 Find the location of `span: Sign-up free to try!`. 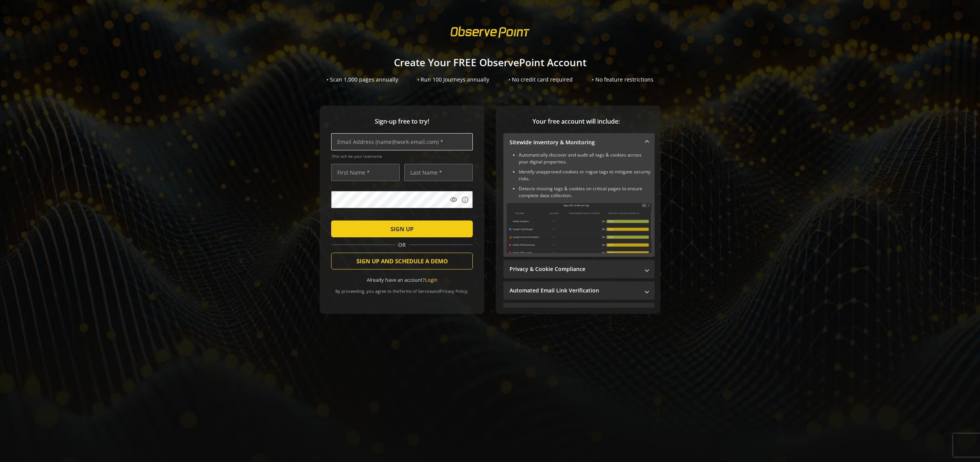

span: Sign-up free to try! is located at coordinates (402, 121).